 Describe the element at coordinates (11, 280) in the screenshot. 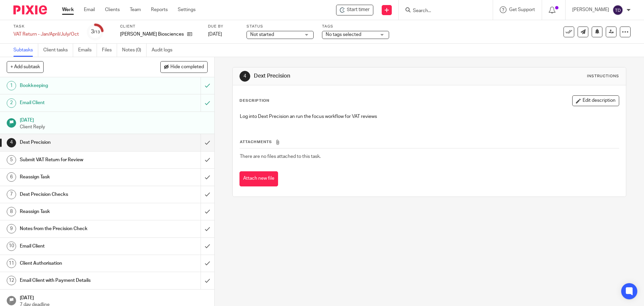

I see `div: 12` at that location.